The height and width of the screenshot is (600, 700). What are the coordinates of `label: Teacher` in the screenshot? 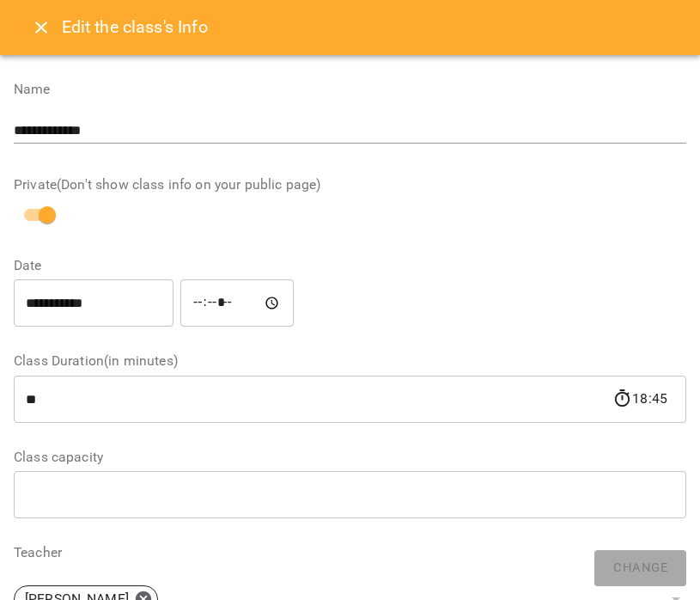 It's located at (350, 553).